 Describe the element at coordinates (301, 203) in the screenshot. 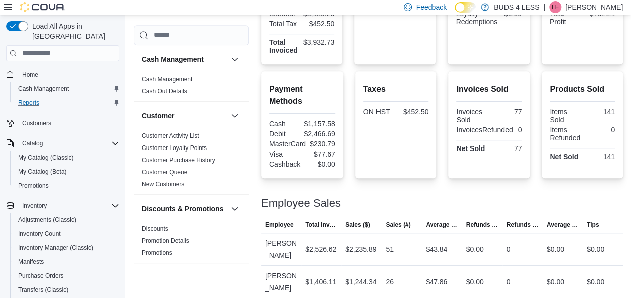

I see `h3: Employee Sales` at that location.